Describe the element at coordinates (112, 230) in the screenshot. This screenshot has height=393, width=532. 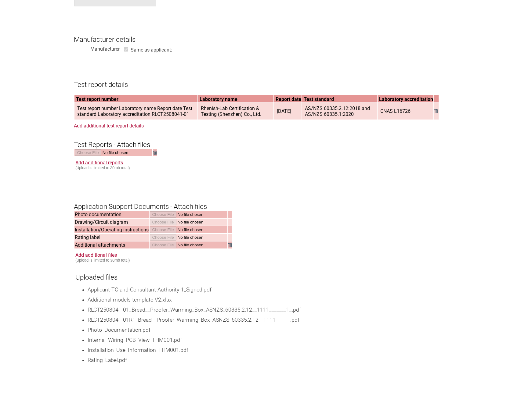
I see `td: Installation/Operating instructions` at that location.